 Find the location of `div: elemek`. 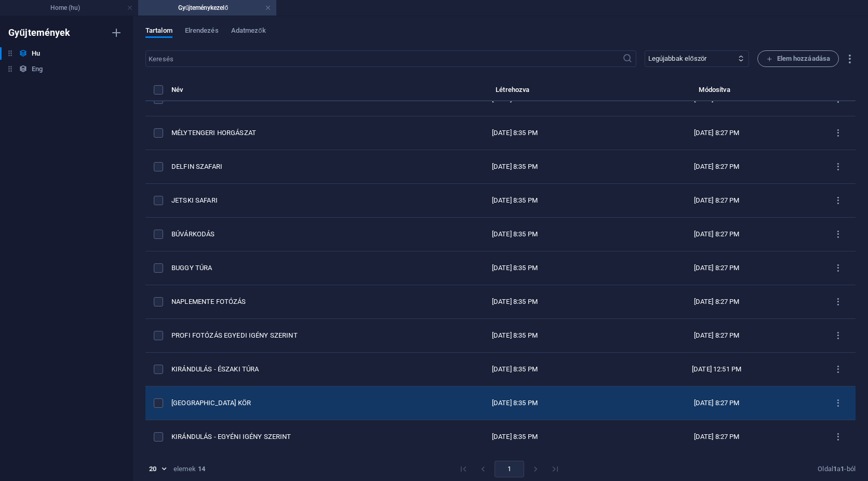

div: elemek is located at coordinates (185, 469).